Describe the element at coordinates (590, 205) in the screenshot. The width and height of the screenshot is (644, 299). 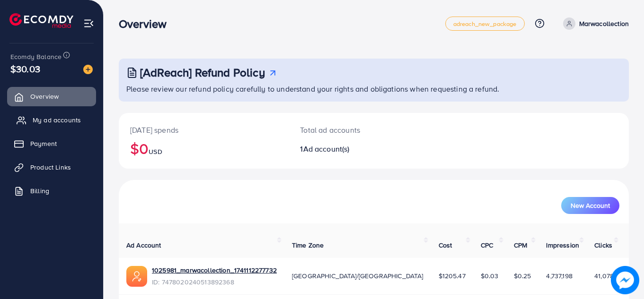
I see `button: New Account` at that location.